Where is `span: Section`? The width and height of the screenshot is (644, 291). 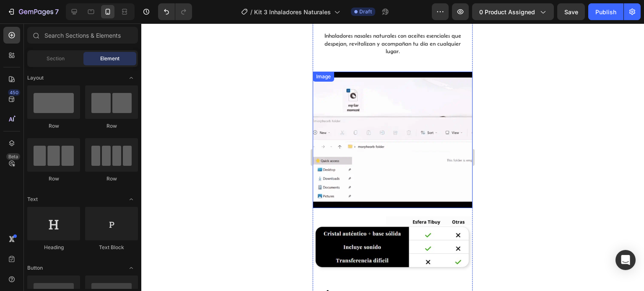
span: Section is located at coordinates (55, 58).